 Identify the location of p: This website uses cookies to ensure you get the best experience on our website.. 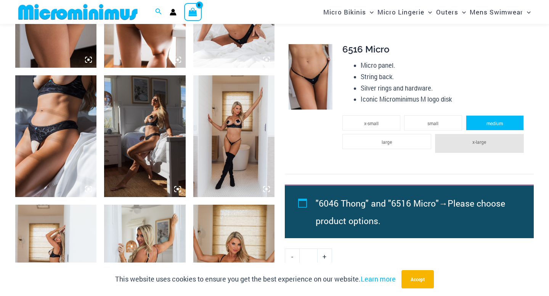
(255, 280).